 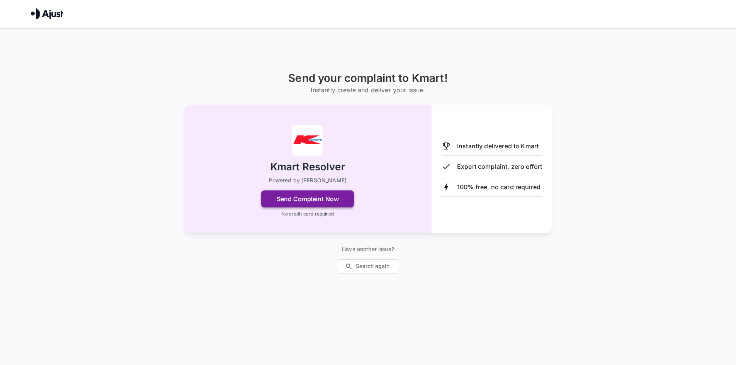 What do you see at coordinates (308, 167) in the screenshot?
I see `h2: Kmart Resolver` at bounding box center [308, 167].